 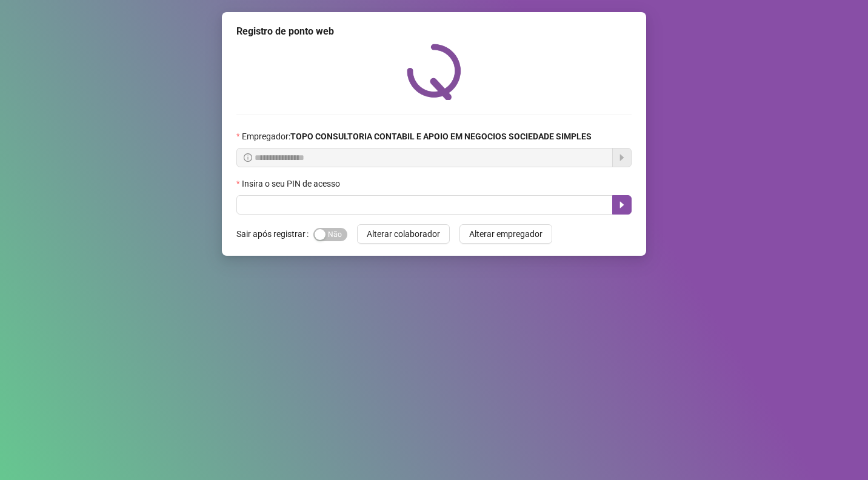 I want to click on span: Empregador :, so click(x=416, y=137).